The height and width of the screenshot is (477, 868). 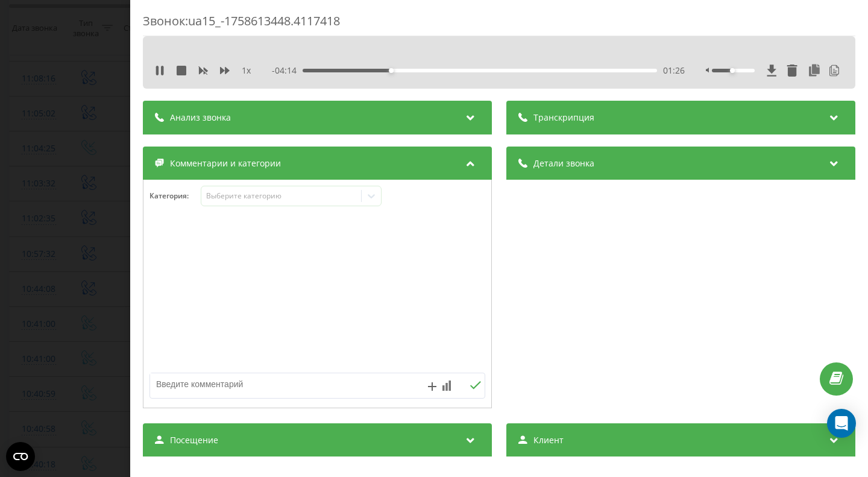 I want to click on span: Анализ звонка, so click(x=200, y=118).